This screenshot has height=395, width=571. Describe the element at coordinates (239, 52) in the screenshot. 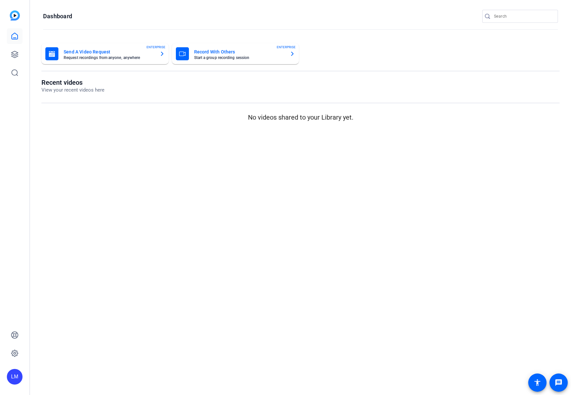

I see `mat-card-title: Record With Others` at that location.